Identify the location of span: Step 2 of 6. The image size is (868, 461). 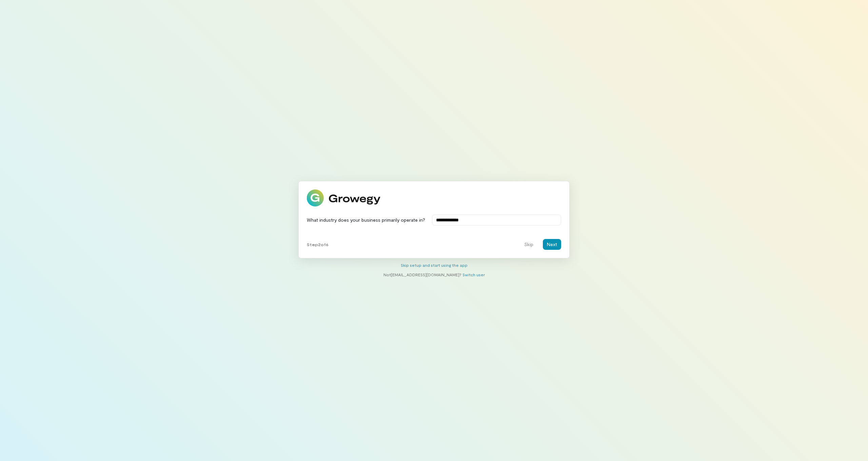
(318, 245).